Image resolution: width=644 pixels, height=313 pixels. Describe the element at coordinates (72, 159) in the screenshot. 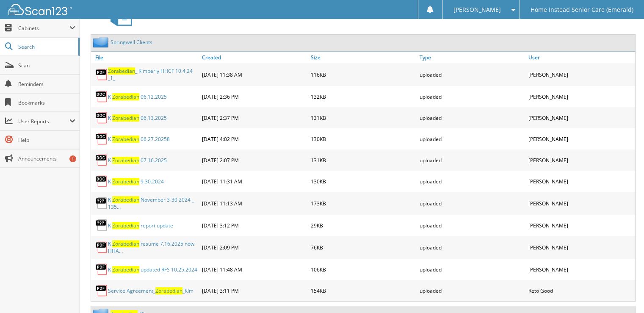

I see `div: 1` at that location.